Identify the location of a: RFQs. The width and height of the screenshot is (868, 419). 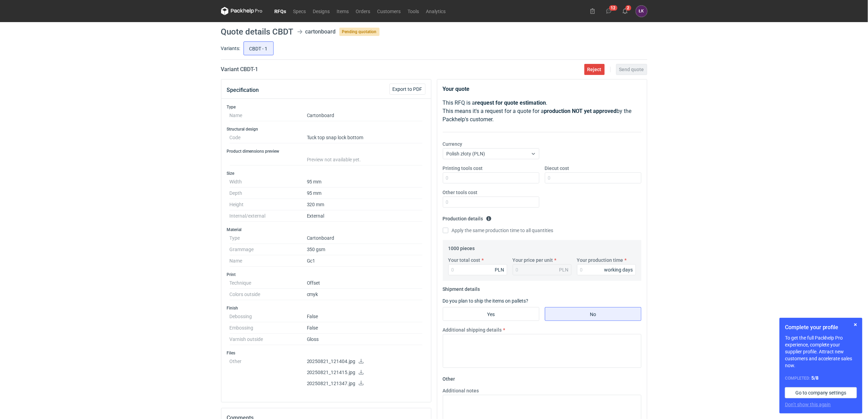
(280, 11).